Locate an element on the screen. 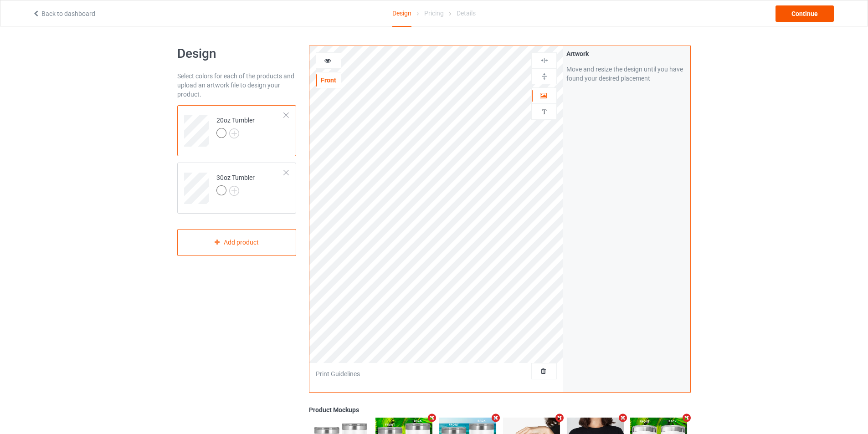 The height and width of the screenshot is (434, 868). div: Design is located at coordinates (402, 14).